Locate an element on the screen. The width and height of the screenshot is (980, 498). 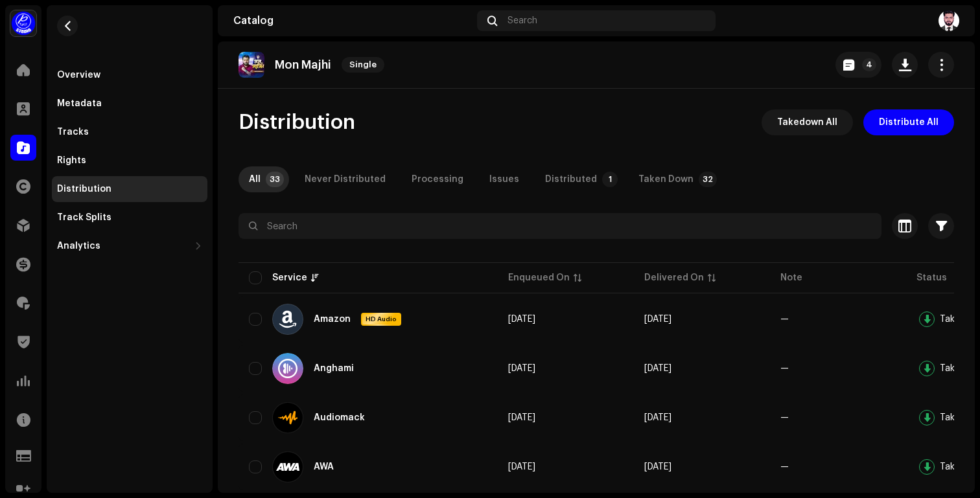
div: Analytics is located at coordinates (79, 246).